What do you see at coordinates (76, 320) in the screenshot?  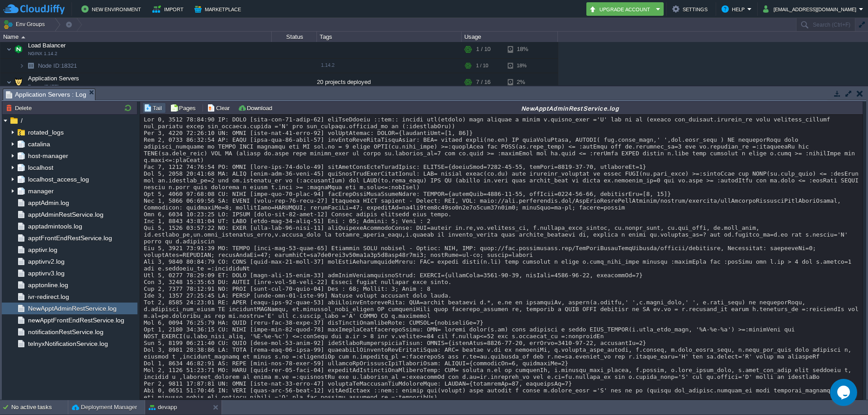 I see `a: newApptFrontEndRestService.log` at bounding box center [76, 320].